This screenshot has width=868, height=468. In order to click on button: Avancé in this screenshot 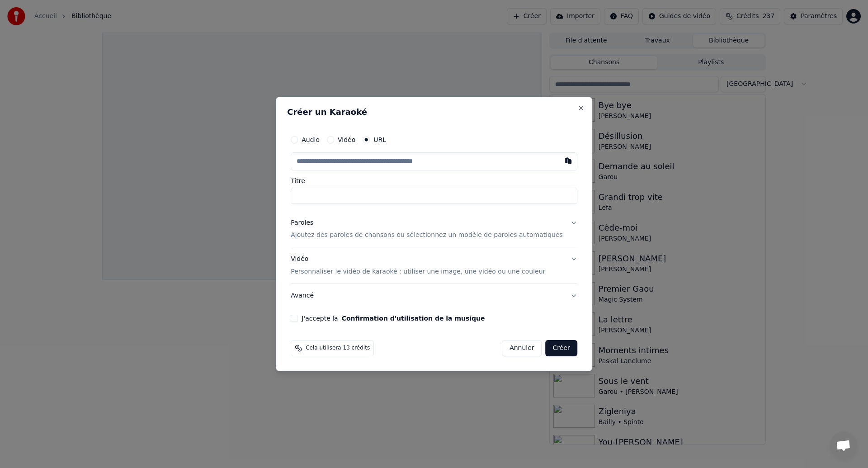, I will do `click(434, 296)`.